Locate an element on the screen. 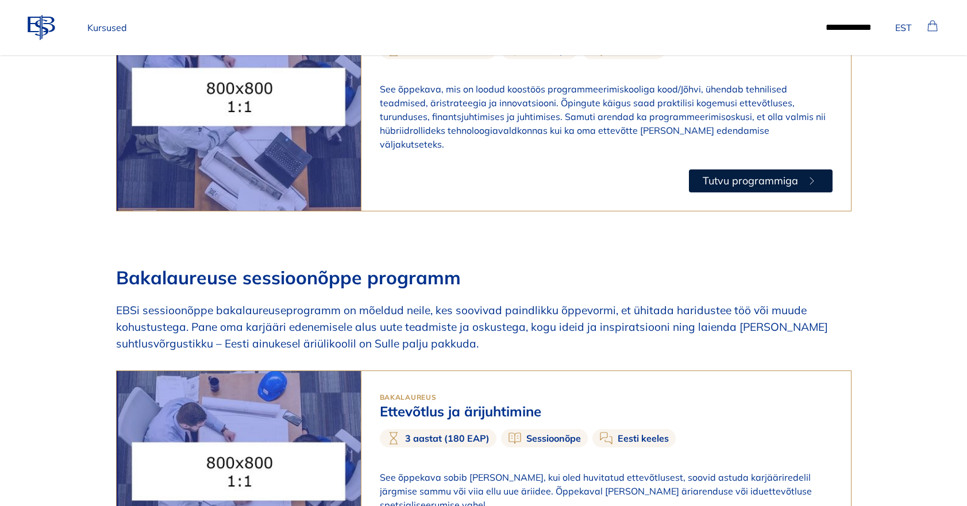  button: EST is located at coordinates (903, 28).